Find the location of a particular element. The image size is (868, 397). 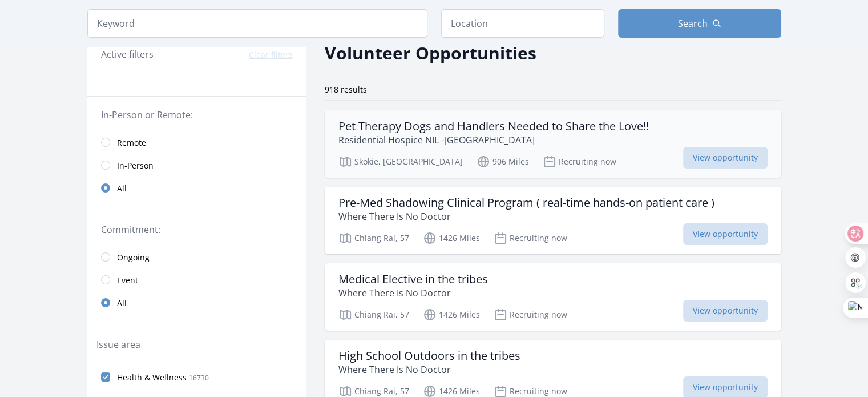

a: Remote is located at coordinates (197, 142).